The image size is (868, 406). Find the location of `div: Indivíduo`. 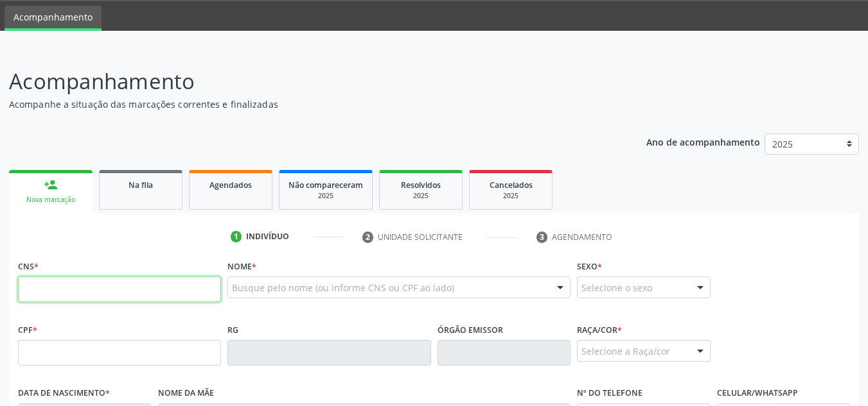

div: Indivíduo is located at coordinates (267, 237).